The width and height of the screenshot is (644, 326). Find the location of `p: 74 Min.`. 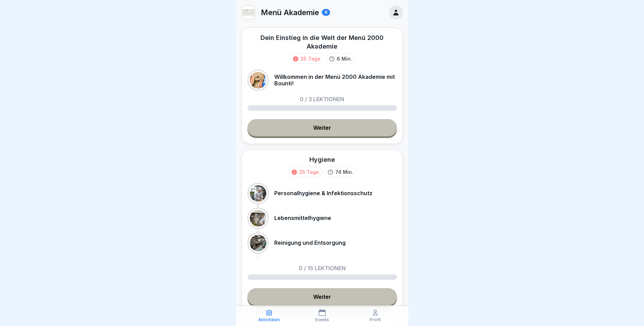

p: 74 Min. is located at coordinates (344, 172).